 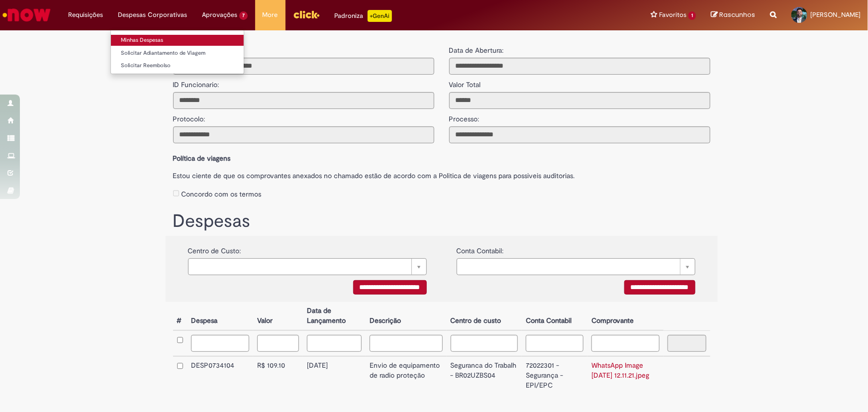 I want to click on a: Rascunhos, so click(x=733, y=15).